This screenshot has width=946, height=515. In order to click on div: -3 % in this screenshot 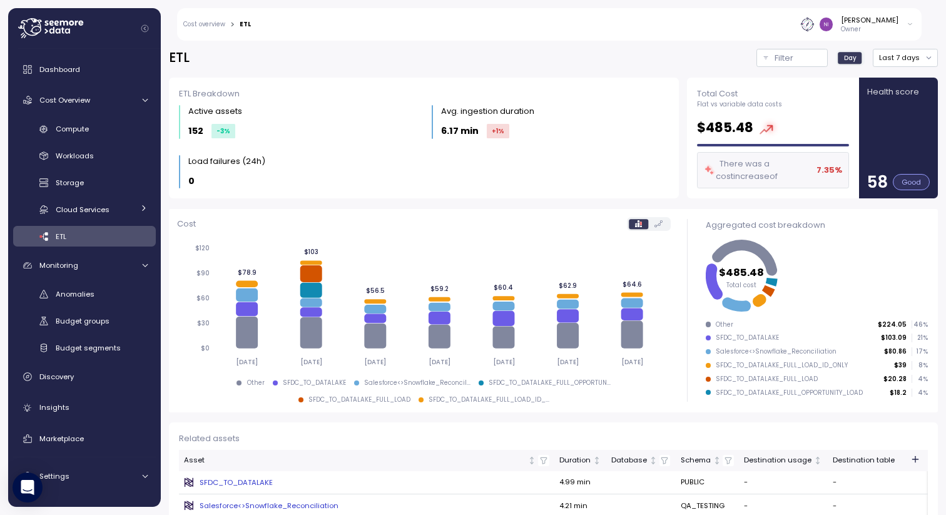, I will do `click(223, 131)`.